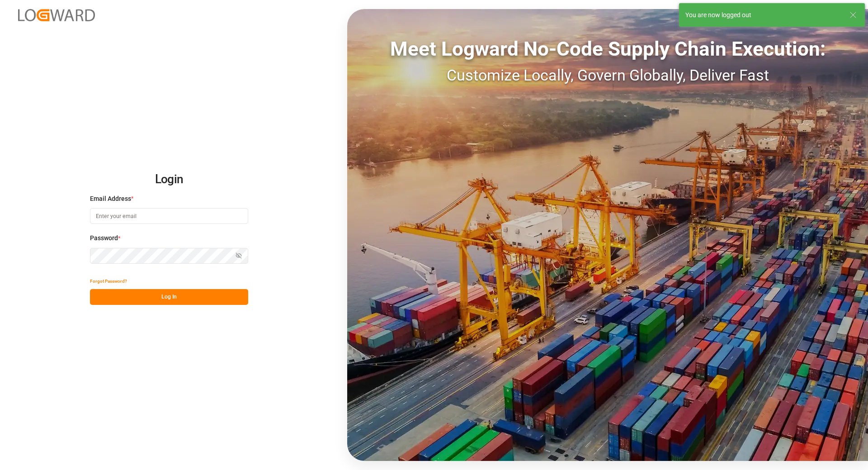  Describe the element at coordinates (169, 179) in the screenshot. I see `h2: Login` at that location.